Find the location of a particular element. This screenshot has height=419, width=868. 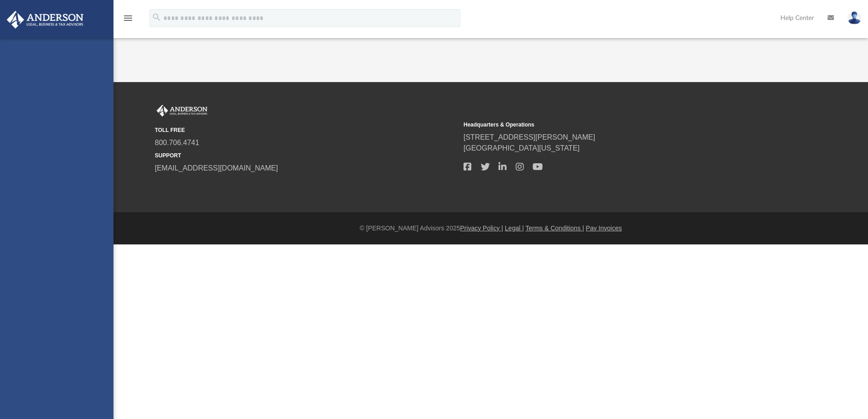

small: SUPPORT is located at coordinates (306, 156).